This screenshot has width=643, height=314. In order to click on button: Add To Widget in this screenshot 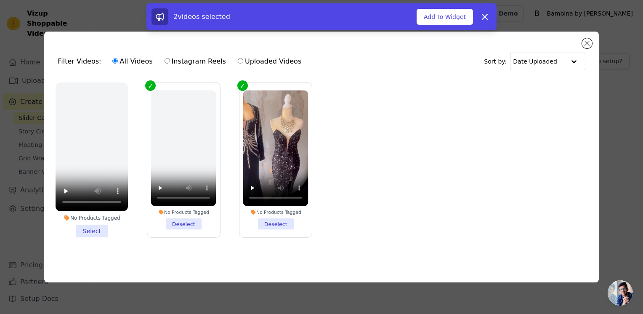, I will do `click(445, 17)`.